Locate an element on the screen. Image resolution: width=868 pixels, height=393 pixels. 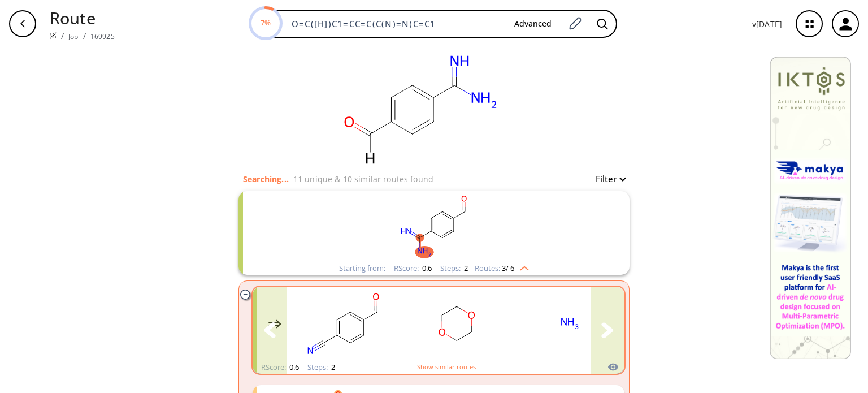
svg: N#Cc1ccc(C=O)cc1 is located at coordinates (344, 323).